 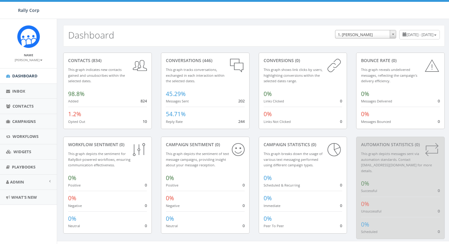 I want to click on small: Links Clicked, so click(x=274, y=101).